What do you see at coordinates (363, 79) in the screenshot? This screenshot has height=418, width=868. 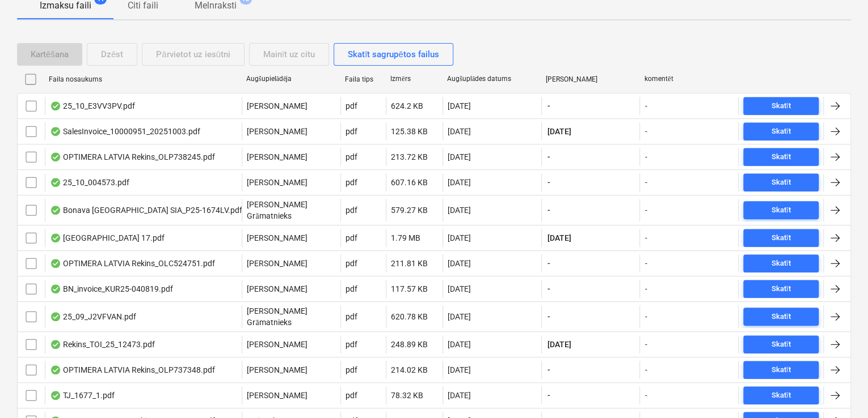 I see `div: Faila tips` at bounding box center [363, 79].